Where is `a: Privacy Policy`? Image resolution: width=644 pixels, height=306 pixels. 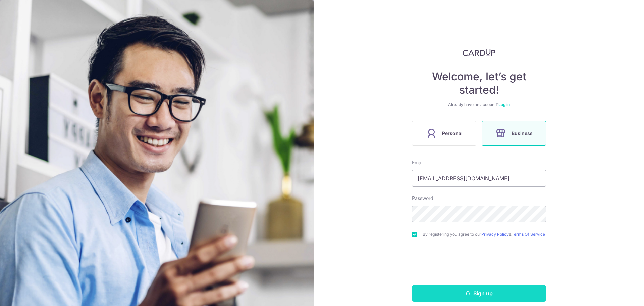
a: Privacy Policy is located at coordinates (495, 234).